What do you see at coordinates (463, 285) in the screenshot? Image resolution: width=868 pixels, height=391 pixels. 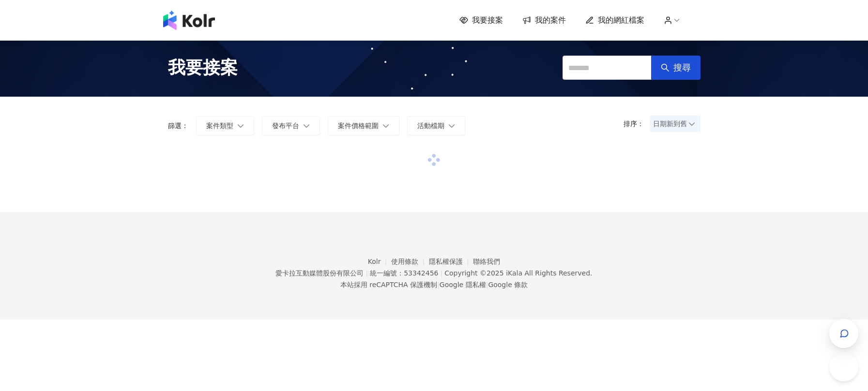 I see `a: Google 隱私權` at bounding box center [463, 285].